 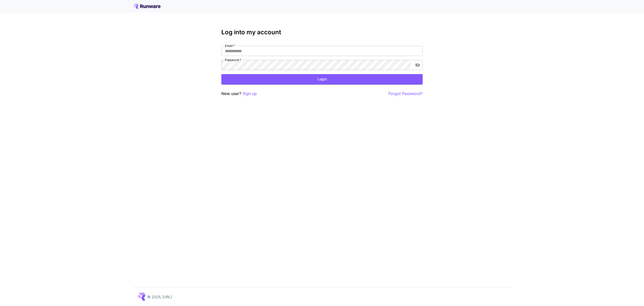 What do you see at coordinates (418, 65) in the screenshot?
I see `button: toggle password visibility` at bounding box center [418, 65].